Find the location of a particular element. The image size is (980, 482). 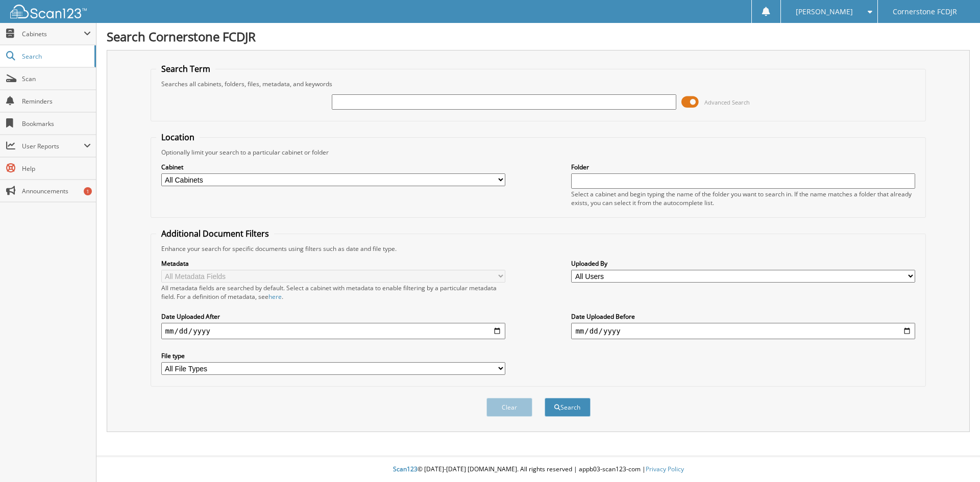

label: Cabinet is located at coordinates (334, 167).